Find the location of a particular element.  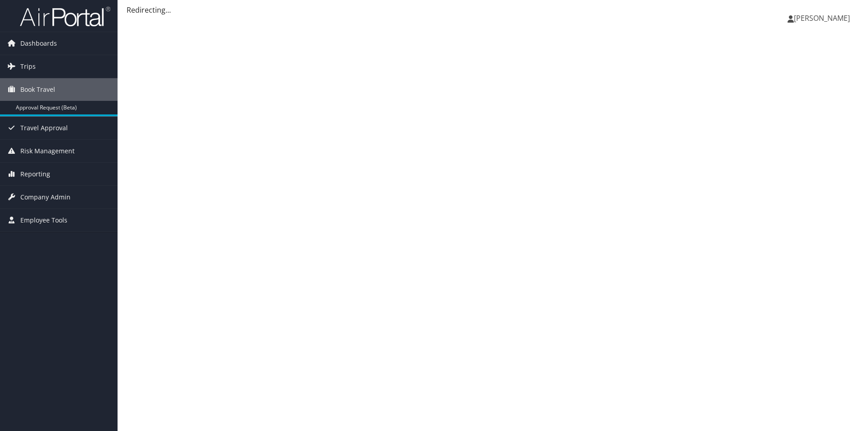

span: Book Travel is located at coordinates (38, 90).